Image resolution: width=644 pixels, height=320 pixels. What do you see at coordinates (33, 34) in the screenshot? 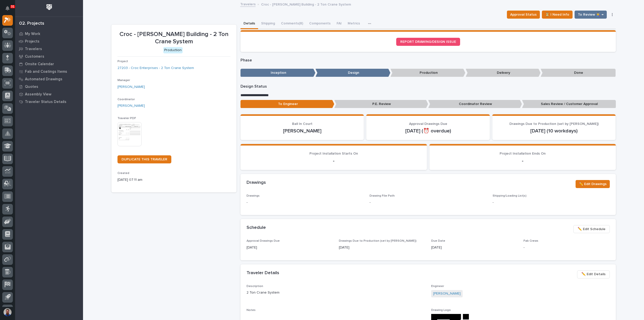
I see `p: My Work` at bounding box center [33, 34].